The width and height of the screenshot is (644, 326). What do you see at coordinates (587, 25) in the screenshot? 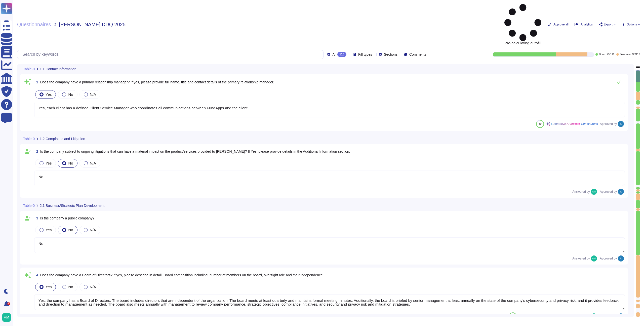
I see `span: Analytics` at bounding box center [587, 25].